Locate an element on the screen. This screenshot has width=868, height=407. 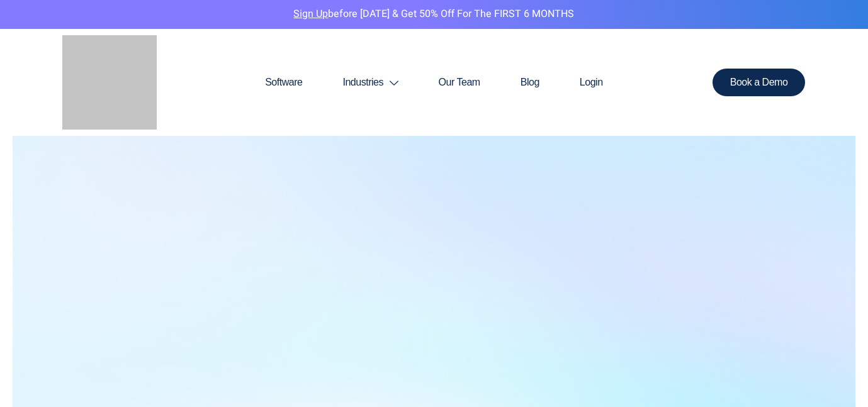
a: Sign Up is located at coordinates (311, 14).